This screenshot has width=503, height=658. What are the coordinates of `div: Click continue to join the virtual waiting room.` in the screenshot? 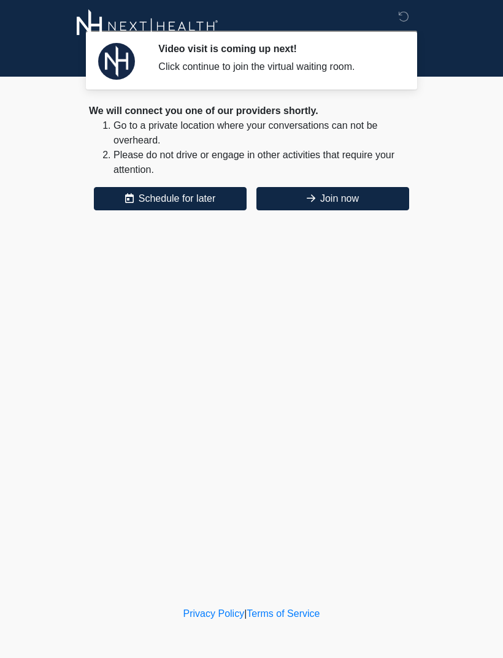 It's located at (277, 67).